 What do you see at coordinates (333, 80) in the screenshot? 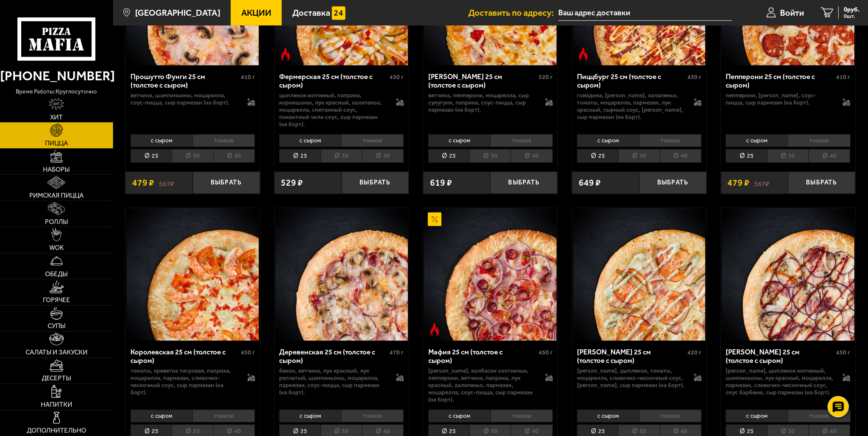
I see `div: Фермерская 25 см (толстое с сыром)` at bounding box center [333, 80].